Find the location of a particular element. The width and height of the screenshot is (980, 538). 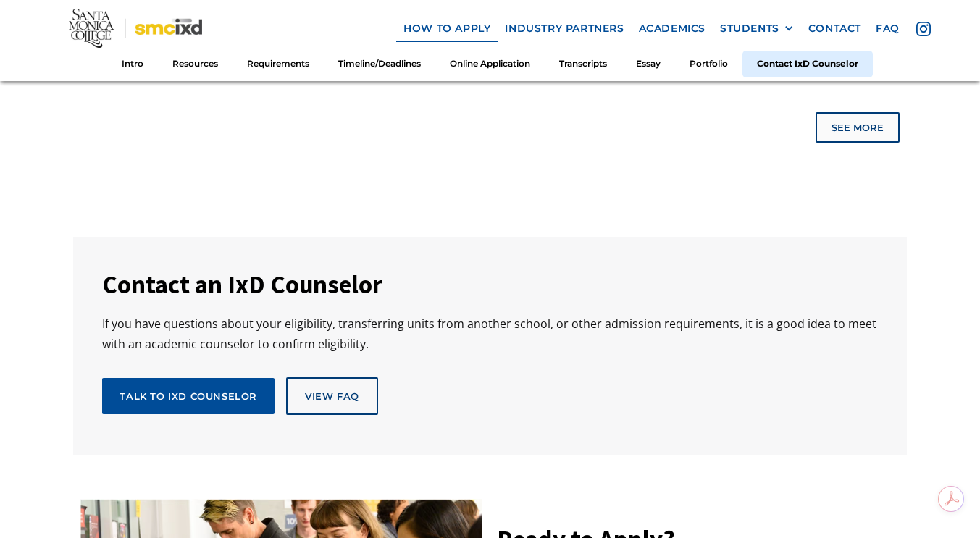

a: industry partners is located at coordinates (565, 28).